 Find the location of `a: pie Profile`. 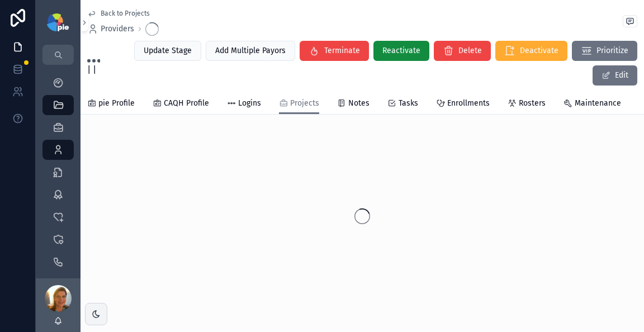

a: pie Profile is located at coordinates (111, 105).